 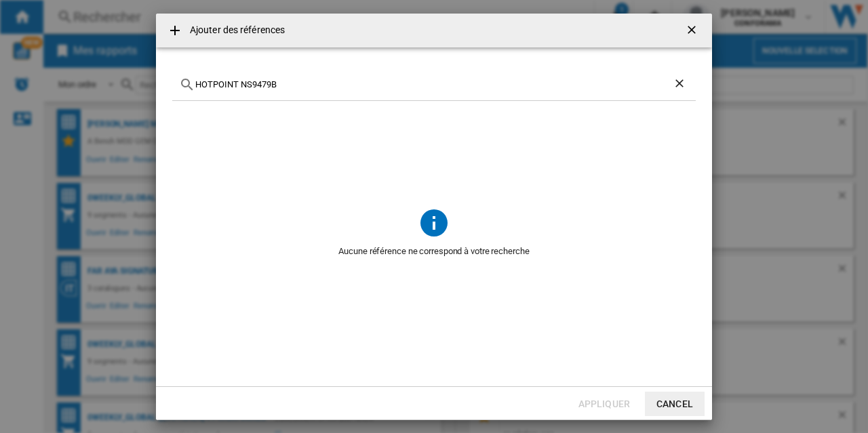 I want to click on h4: Ajouter des références, so click(x=234, y=30).